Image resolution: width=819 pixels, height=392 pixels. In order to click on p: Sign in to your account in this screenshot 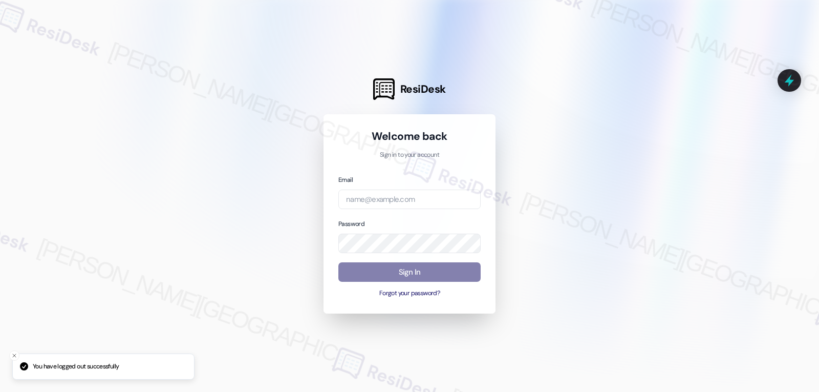, I will do `click(409, 155)`.